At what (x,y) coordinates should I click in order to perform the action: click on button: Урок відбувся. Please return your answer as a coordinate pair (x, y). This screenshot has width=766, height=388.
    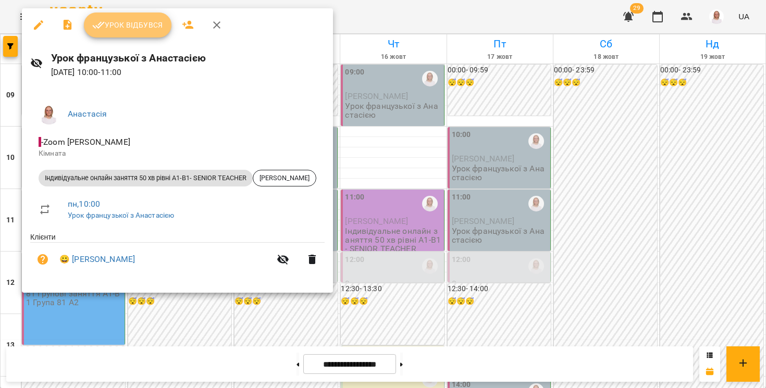
    Looking at the image, I should click on (128, 25).